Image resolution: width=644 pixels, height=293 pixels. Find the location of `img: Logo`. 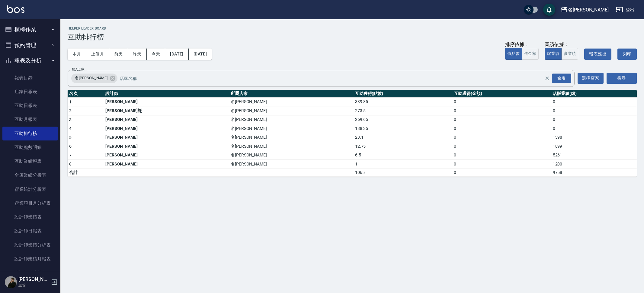

img: Logo is located at coordinates (16, 9).